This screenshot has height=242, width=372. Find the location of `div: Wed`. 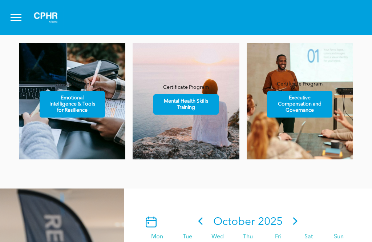

div: Wed is located at coordinates (218, 237).